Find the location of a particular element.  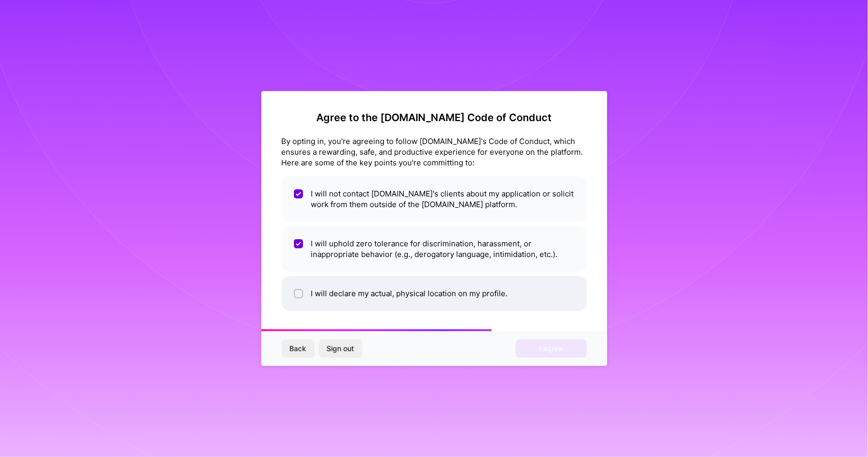

span: Back is located at coordinates (298, 348).